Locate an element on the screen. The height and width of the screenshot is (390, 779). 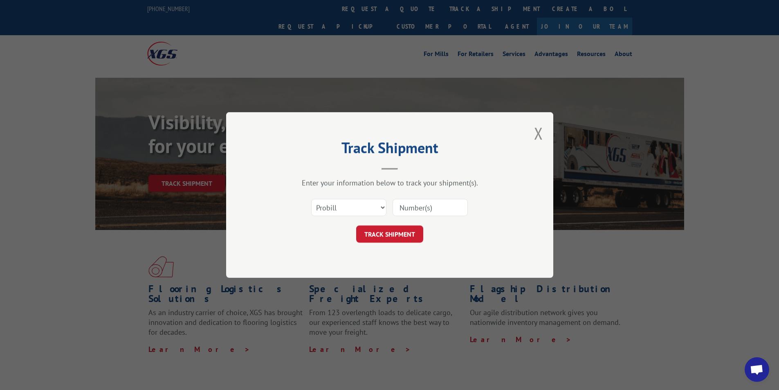
input: Number(s) is located at coordinates (430, 207).